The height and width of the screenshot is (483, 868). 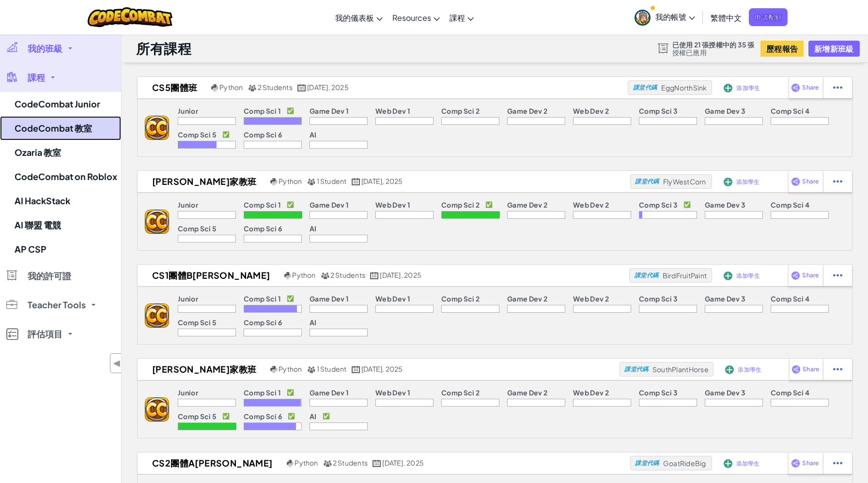 What do you see at coordinates (393, 205) in the screenshot?
I see `p: Web Dev 1` at bounding box center [393, 205].